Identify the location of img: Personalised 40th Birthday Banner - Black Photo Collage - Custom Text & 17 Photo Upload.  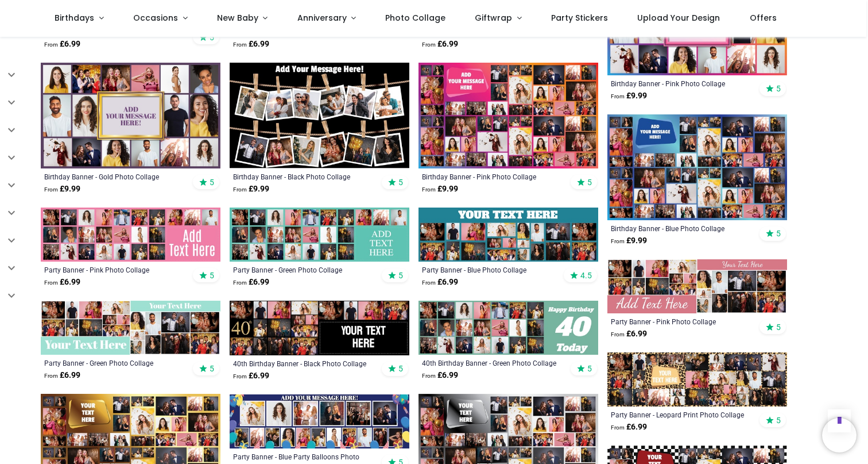
(319, 328).